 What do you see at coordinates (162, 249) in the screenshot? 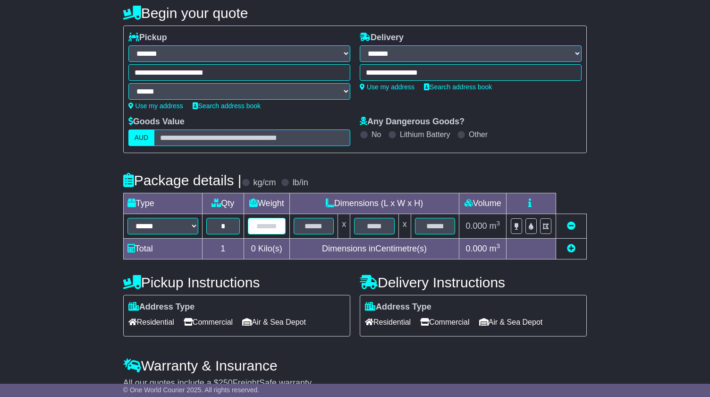
I see `td: Total` at bounding box center [162, 249].